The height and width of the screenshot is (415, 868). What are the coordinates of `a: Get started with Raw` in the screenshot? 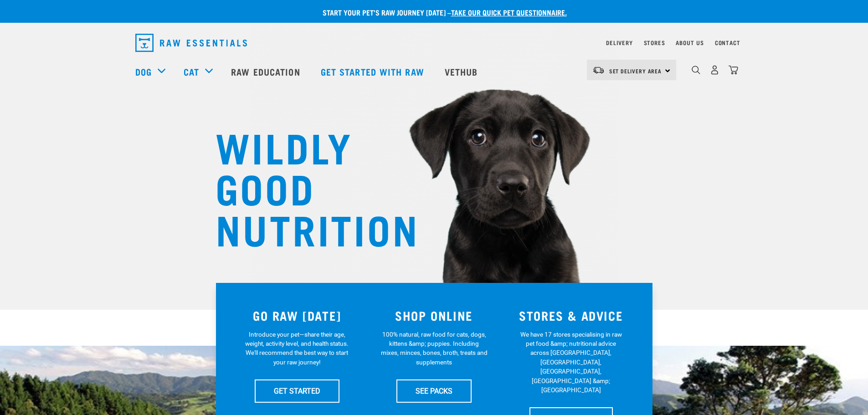 It's located at (373, 72).